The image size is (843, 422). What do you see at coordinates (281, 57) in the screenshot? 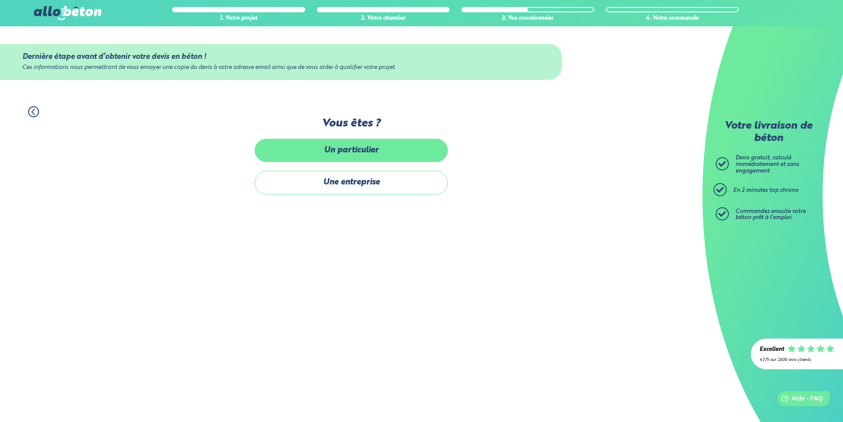
I see `div: Dernière étape avant d’obtenir votre devis en béton !` at bounding box center [281, 57].